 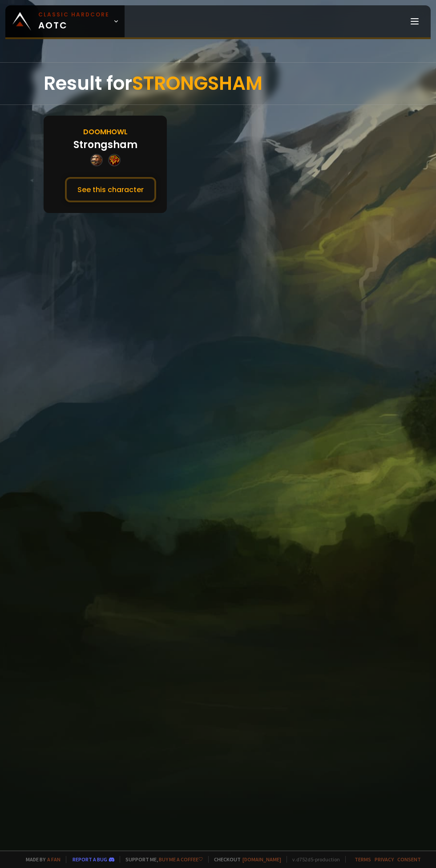 I want to click on a: Terms, so click(x=362, y=860).